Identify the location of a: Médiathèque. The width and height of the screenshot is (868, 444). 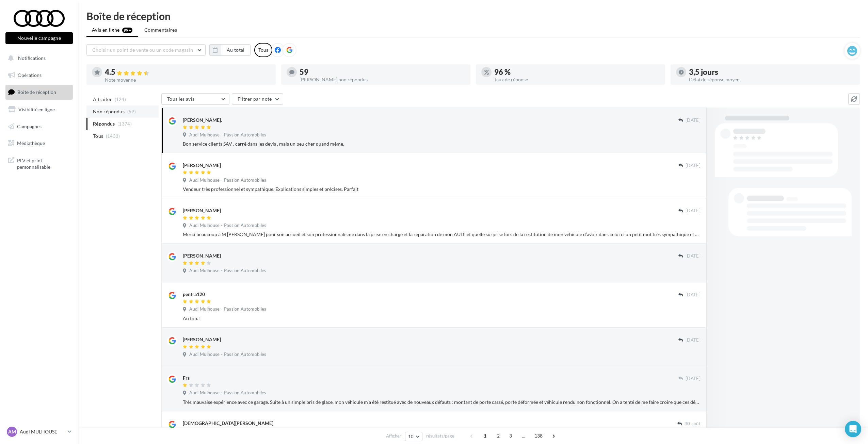
(39, 143).